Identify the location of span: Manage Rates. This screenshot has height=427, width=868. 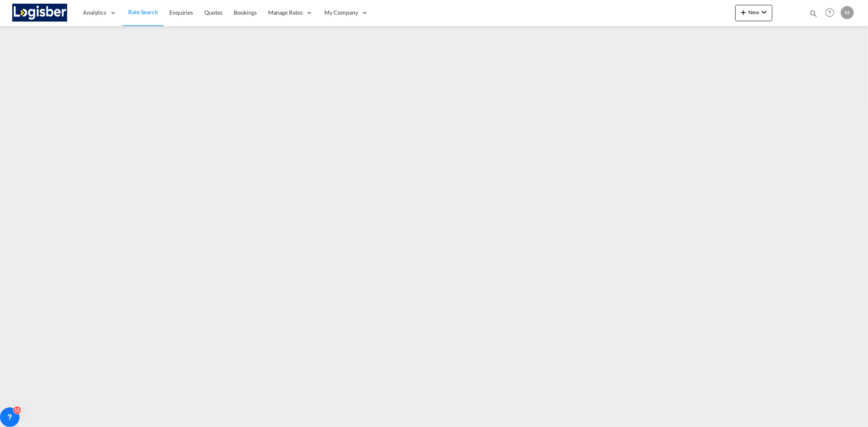
(285, 12).